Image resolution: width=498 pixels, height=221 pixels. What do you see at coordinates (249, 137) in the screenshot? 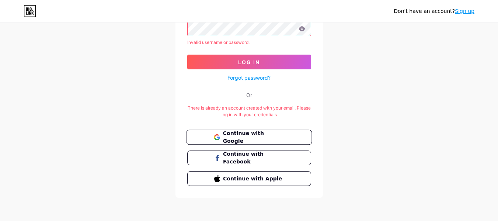
I see `button: Continue with Google` at bounding box center [249, 137].